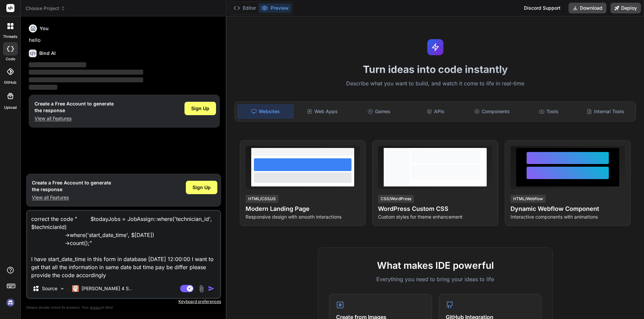  What do you see at coordinates (303, 217) in the screenshot?
I see `p: Responsive design with smooth interactions` at bounding box center [303, 217].